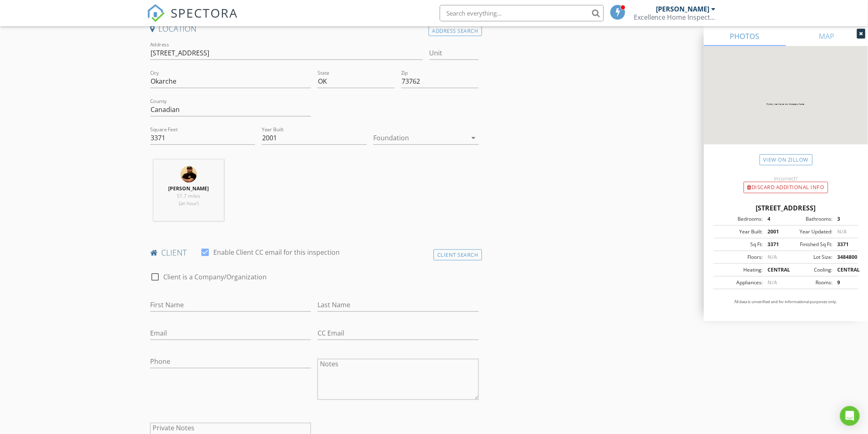 This screenshot has width=868, height=434. What do you see at coordinates (844, 282) in the screenshot?
I see `div: 9` at bounding box center [844, 282].